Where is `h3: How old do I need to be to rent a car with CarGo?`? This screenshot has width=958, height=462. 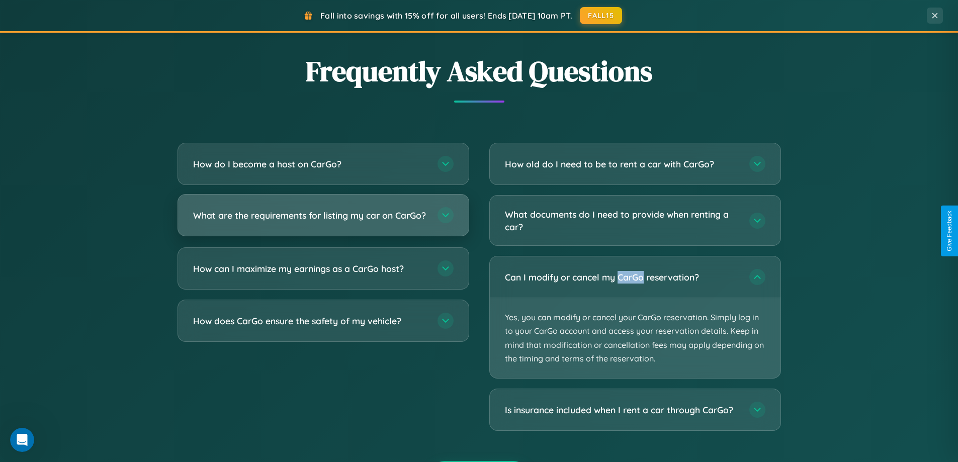 h3: How old do I need to be to rent a car with CarGo? is located at coordinates (622, 164).